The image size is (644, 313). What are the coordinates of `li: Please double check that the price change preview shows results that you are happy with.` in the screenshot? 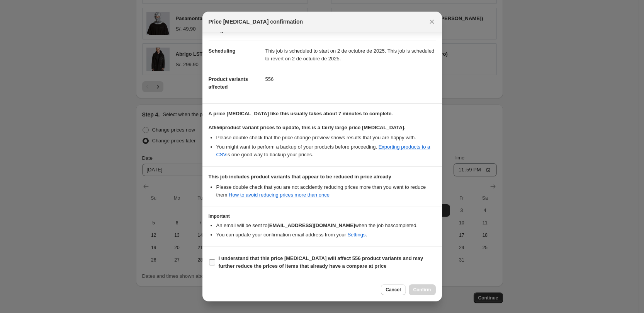 It's located at (326, 138).